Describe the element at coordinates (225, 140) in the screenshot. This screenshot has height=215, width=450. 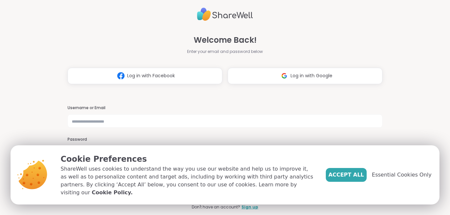
I see `h3: Password` at that location.